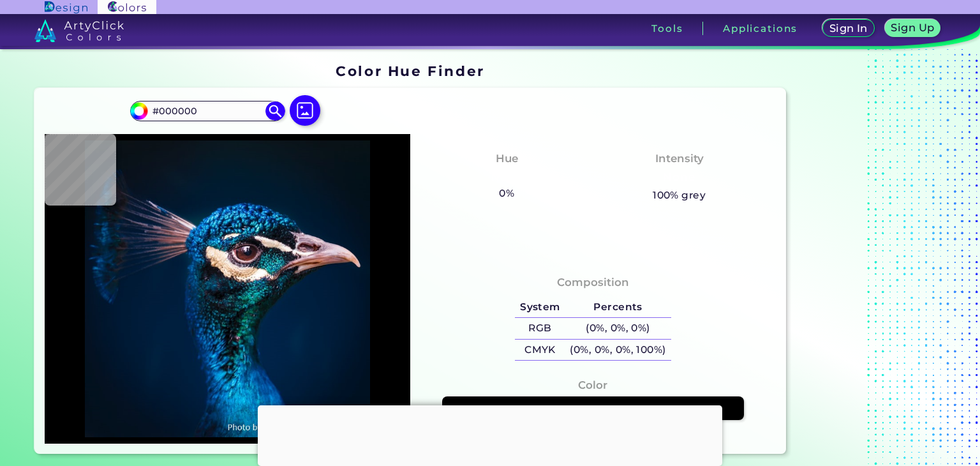 Image resolution: width=980 pixels, height=466 pixels. What do you see at coordinates (679, 158) in the screenshot?
I see `h4: Intensity` at bounding box center [679, 158].